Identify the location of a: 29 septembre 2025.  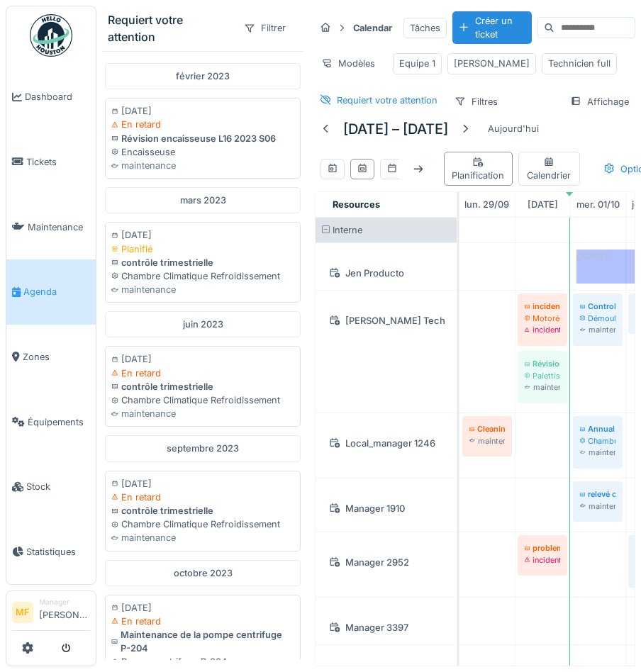
(487, 204).